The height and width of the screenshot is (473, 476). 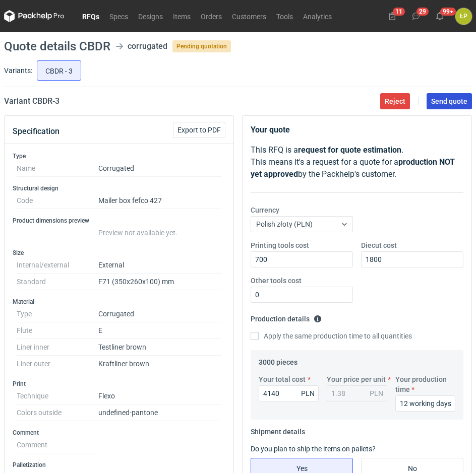 What do you see at coordinates (395, 101) in the screenshot?
I see `span: Reject` at bounding box center [395, 101].